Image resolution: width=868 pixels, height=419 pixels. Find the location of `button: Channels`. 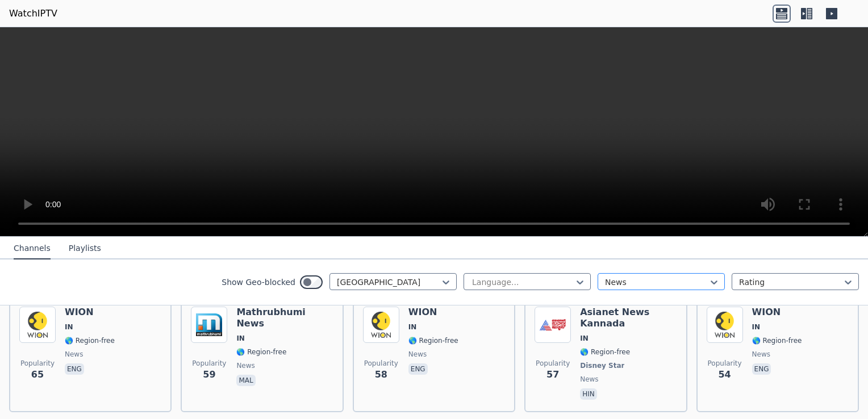

button: Channels is located at coordinates (32, 249).